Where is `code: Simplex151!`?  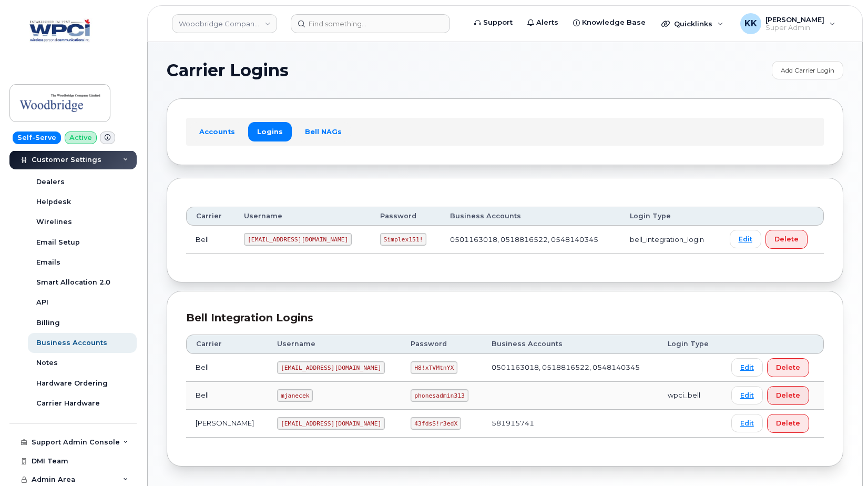
code: Simplex151! is located at coordinates (403, 239).